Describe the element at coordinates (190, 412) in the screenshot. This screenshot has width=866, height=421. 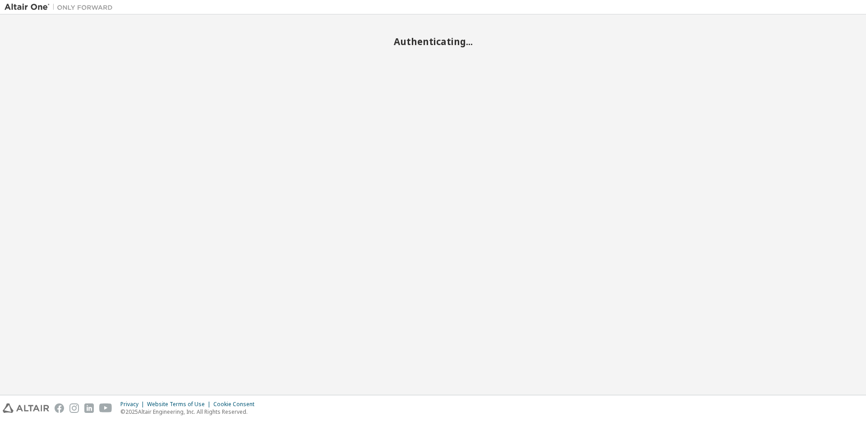
I see `p: © 2025 Altair Engineering, Inc. All Rights Reserved.` at that location.